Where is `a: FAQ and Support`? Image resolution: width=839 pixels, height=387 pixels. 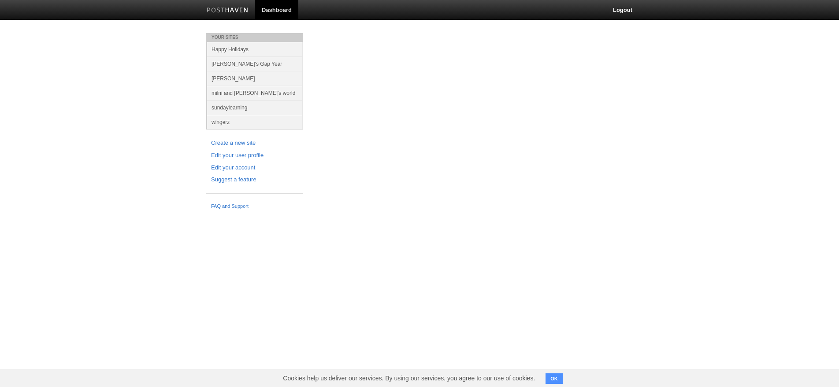 a: FAQ and Support is located at coordinates (254, 206).